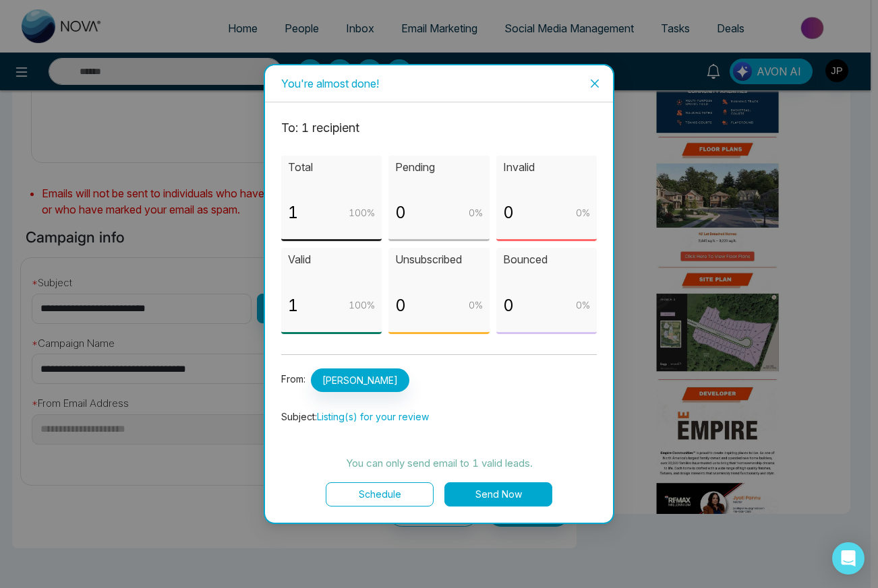 This screenshot has width=878, height=588. What do you see at coordinates (438, 260) in the screenshot?
I see `p: Unsubscribed` at bounding box center [438, 260].